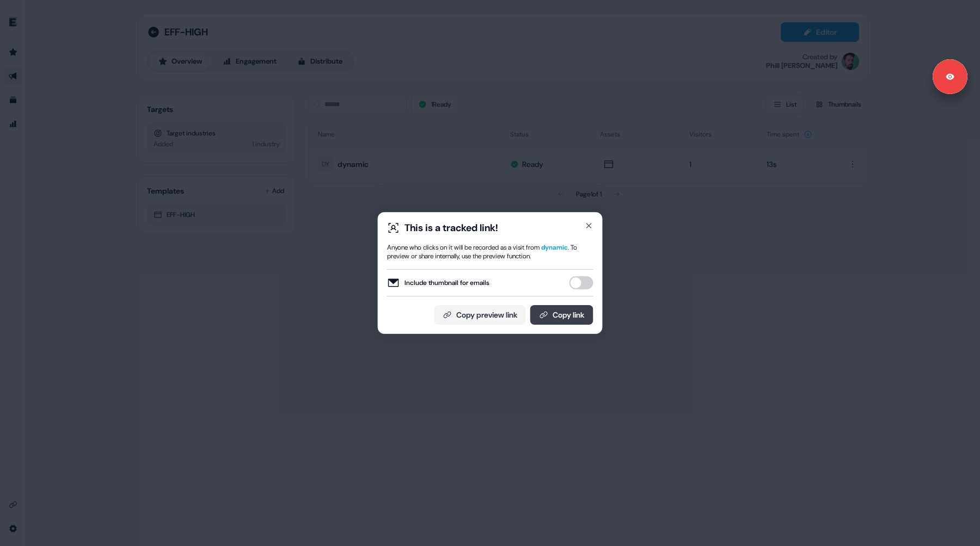 Image resolution: width=980 pixels, height=546 pixels. I want to click on button: Copy preview link, so click(480, 315).